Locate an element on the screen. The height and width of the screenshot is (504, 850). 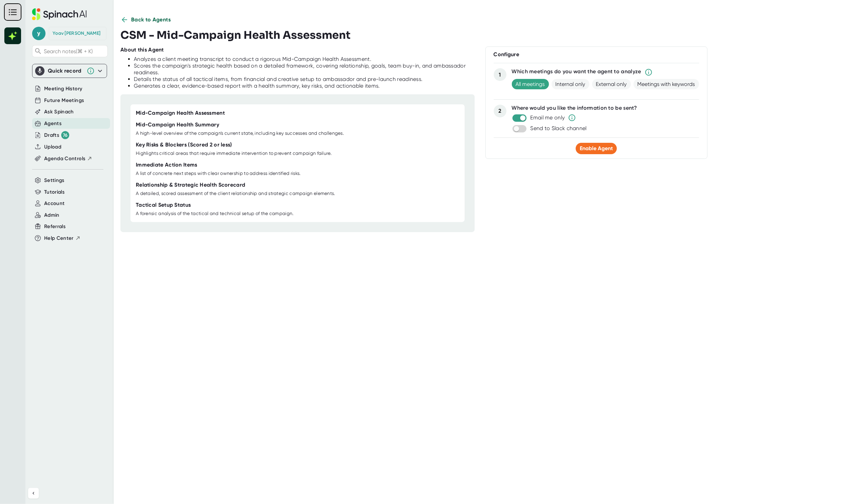
div: Details the status of all tactical items, from financial and creative setup to ambassador and pre... is located at coordinates (304, 80).